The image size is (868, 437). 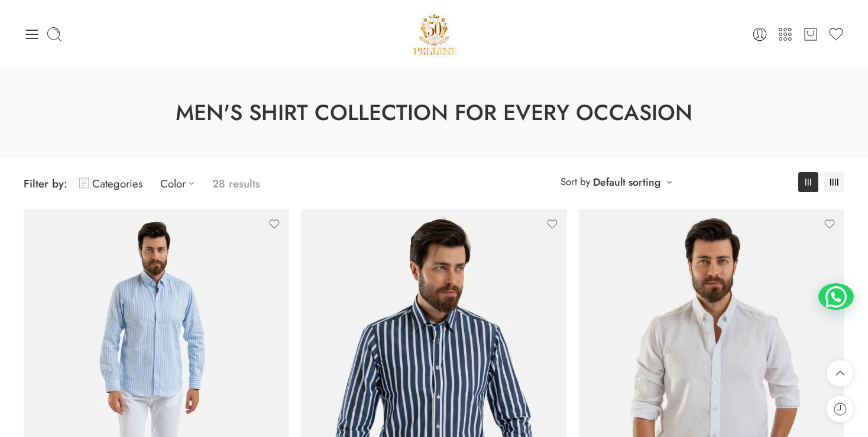 I want to click on a: Color, so click(x=180, y=184).